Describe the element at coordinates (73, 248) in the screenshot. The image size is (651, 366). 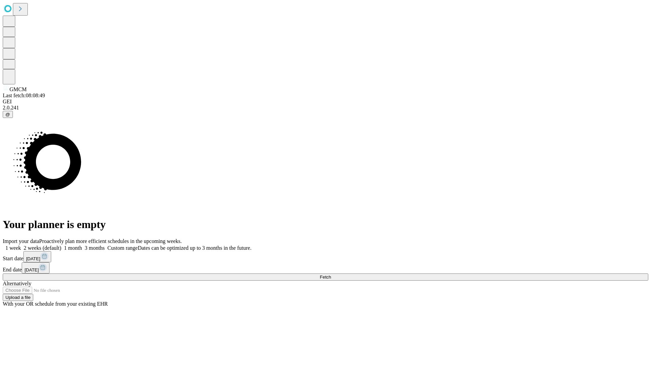
I see `span: 1 month` at that location.